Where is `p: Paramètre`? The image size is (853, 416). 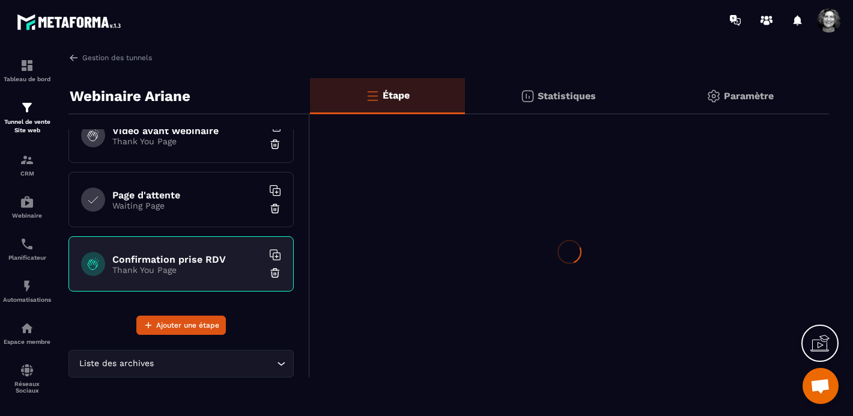
p: Paramètre is located at coordinates (749, 96).